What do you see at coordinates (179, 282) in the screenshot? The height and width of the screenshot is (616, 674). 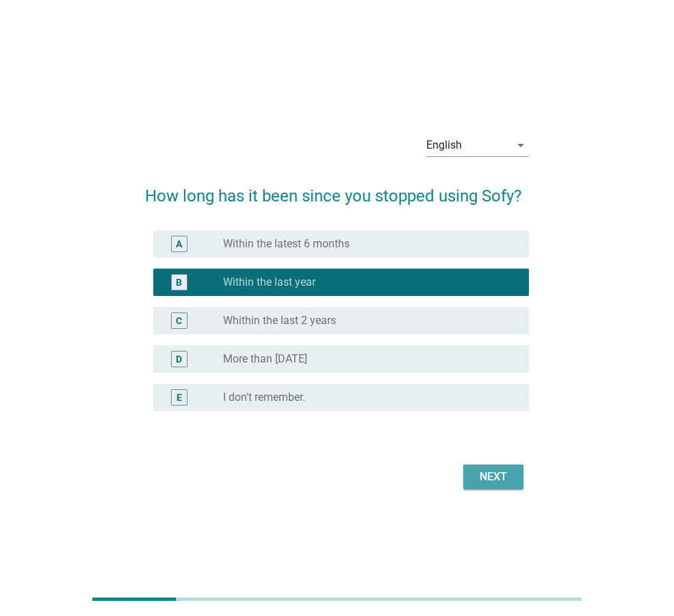 I see `div: B` at bounding box center [179, 282].